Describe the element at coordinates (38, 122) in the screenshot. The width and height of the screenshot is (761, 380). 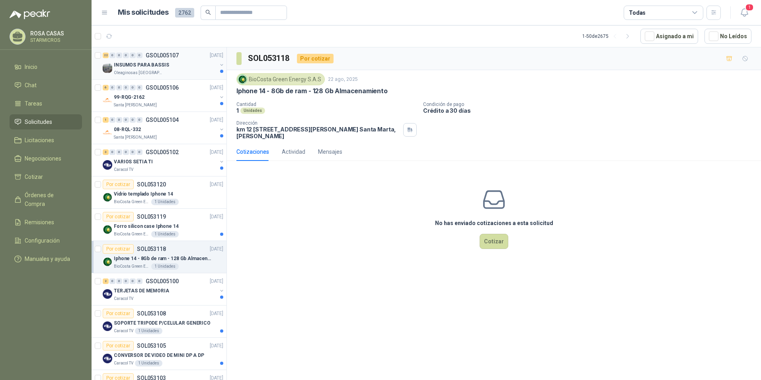
I see `span: Solicitudes` at that location.